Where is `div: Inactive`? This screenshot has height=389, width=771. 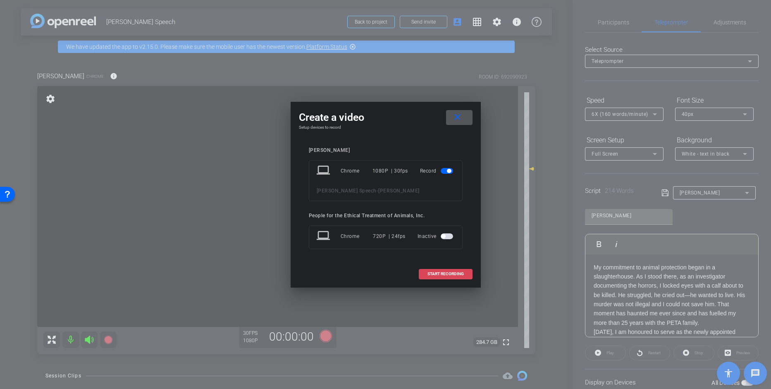 div: Inactive is located at coordinates (436, 236).